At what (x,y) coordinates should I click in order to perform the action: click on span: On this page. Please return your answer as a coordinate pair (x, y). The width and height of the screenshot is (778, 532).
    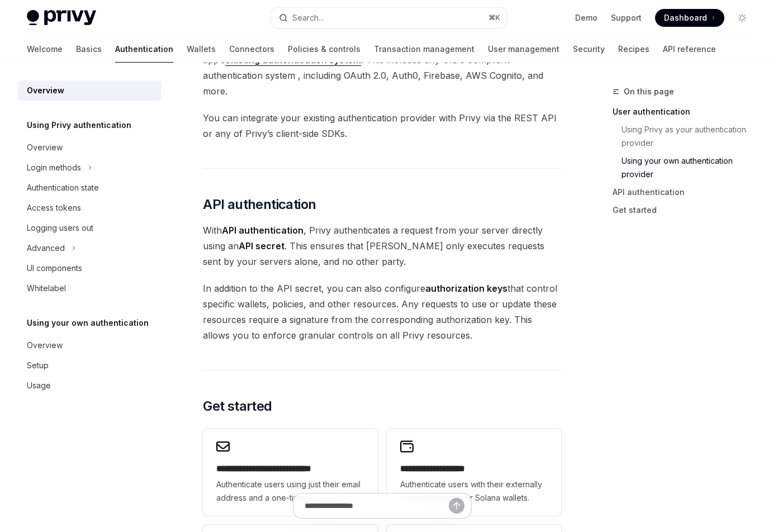
    Looking at the image, I should click on (649, 92).